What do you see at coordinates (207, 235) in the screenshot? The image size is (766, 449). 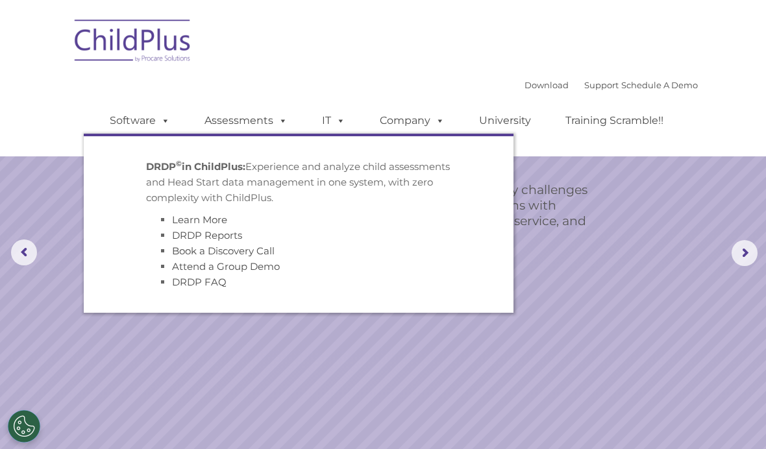 I see `a: DRDP Reports` at bounding box center [207, 235].